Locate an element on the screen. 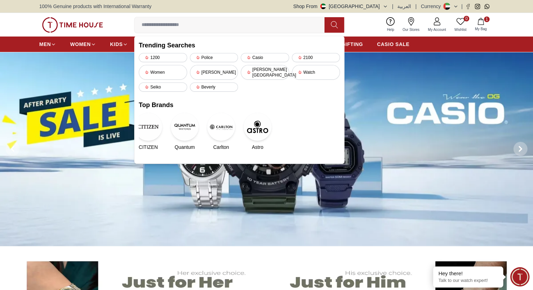  span: العربية is located at coordinates (404, 6).